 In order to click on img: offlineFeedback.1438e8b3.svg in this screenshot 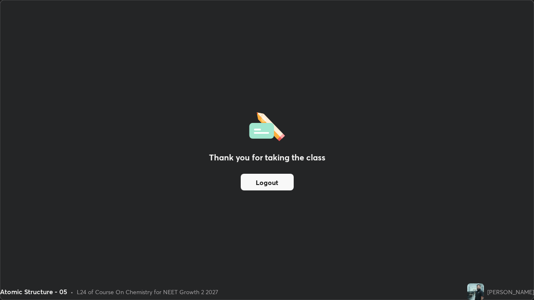, I will do `click(267, 126)`.